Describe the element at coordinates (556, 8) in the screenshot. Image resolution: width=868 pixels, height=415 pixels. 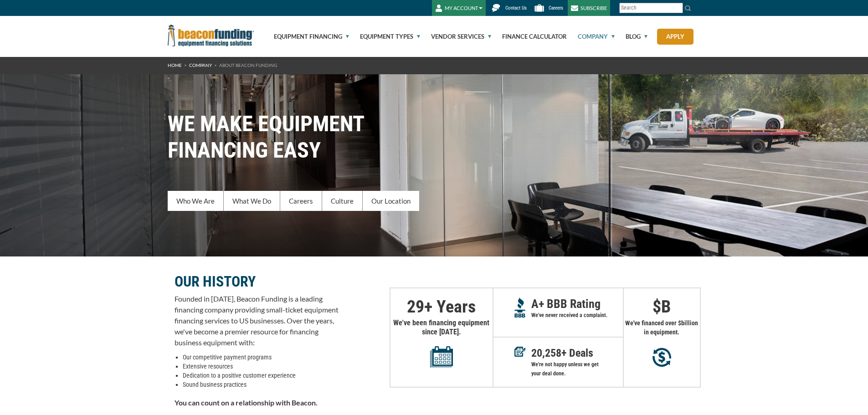
I see `span: Careers` at that location.